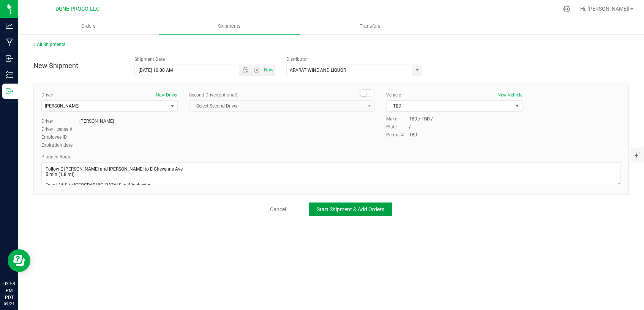  Describe the element at coordinates (60, 145) in the screenshot. I see `label: Expiration date` at that location.